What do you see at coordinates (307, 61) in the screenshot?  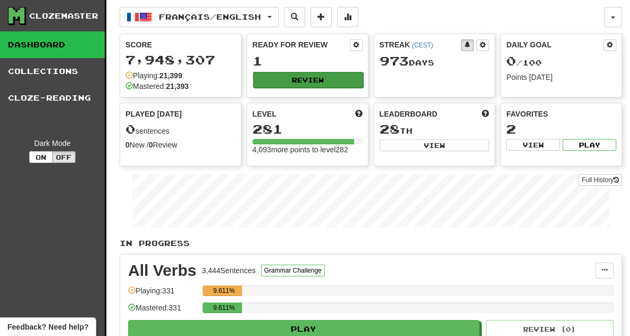 I see `div: 1` at bounding box center [307, 61].